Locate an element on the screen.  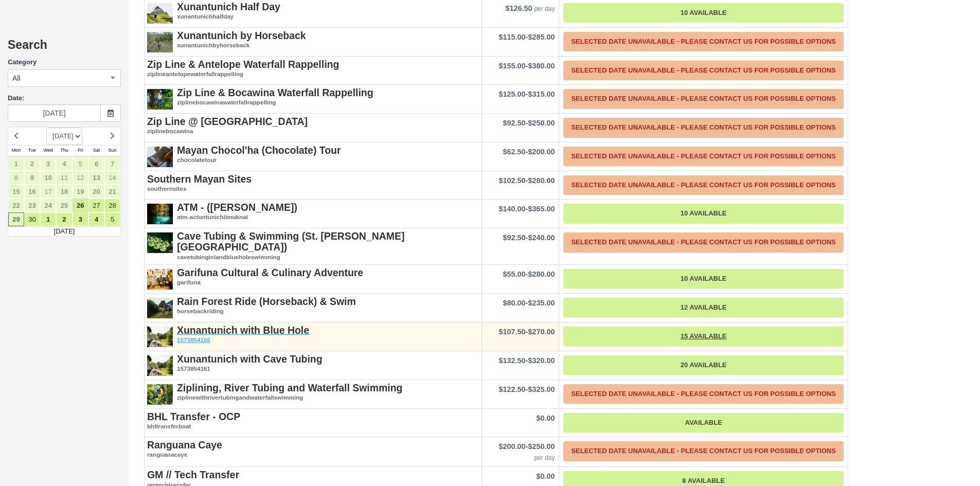
a: 20 Available is located at coordinates (703, 365).